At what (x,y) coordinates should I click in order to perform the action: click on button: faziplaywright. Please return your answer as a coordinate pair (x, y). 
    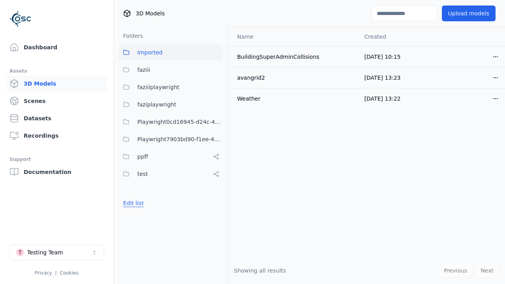
    Looking at the image, I should click on (171, 105).